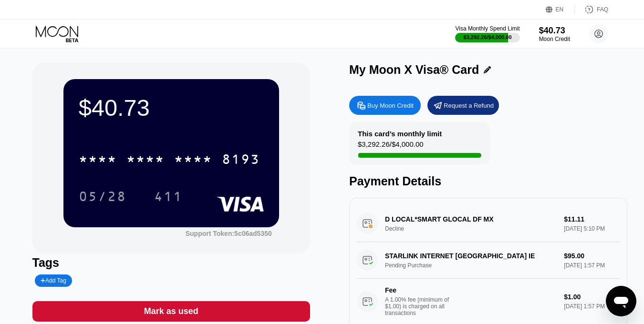 The image size is (644, 324). I want to click on div: Visa Monthly Spend Limit$3,292.26/$4,000.00, so click(488, 34).